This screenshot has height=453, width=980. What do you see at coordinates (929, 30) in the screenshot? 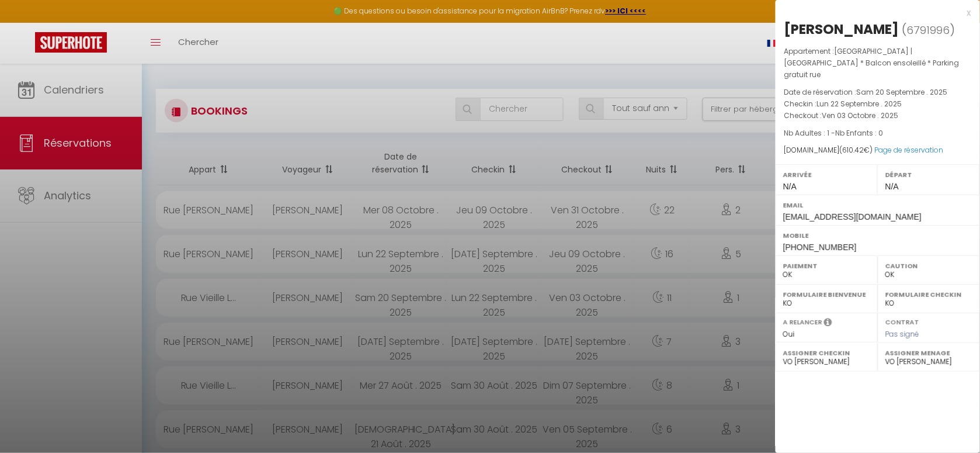
I see `span: 6791996` at bounding box center [929, 30].